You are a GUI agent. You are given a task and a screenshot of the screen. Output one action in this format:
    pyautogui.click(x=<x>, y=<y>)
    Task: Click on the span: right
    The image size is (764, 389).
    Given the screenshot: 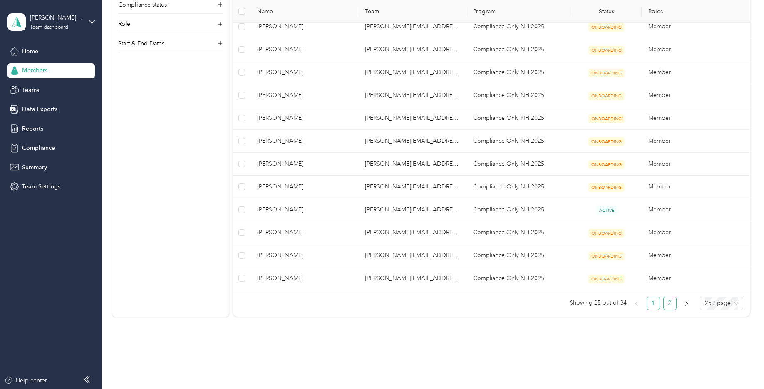 What is the action you would take?
    pyautogui.click(x=686, y=304)
    